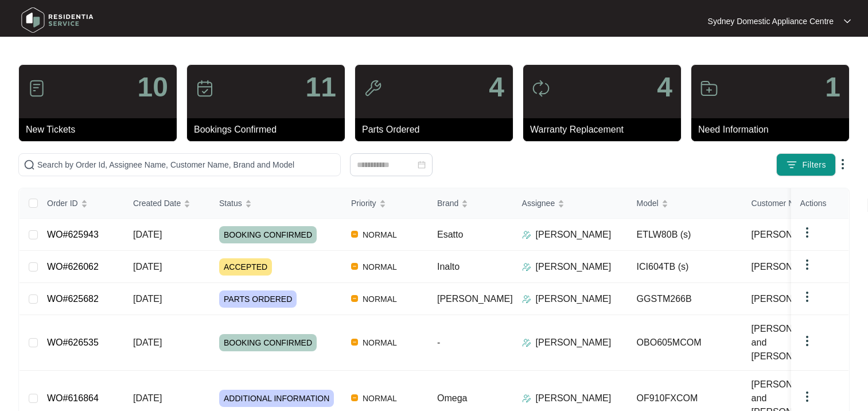 This screenshot has width=868, height=411. Describe the element at coordinates (685, 267) in the screenshot. I see `td: ICI604TB (s)` at that location.